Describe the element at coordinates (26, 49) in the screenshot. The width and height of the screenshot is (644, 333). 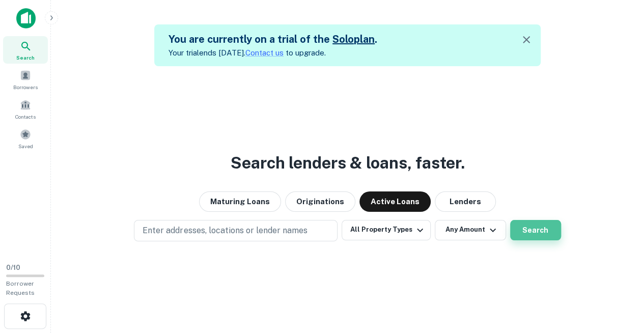
I see `a: Search` at that location.